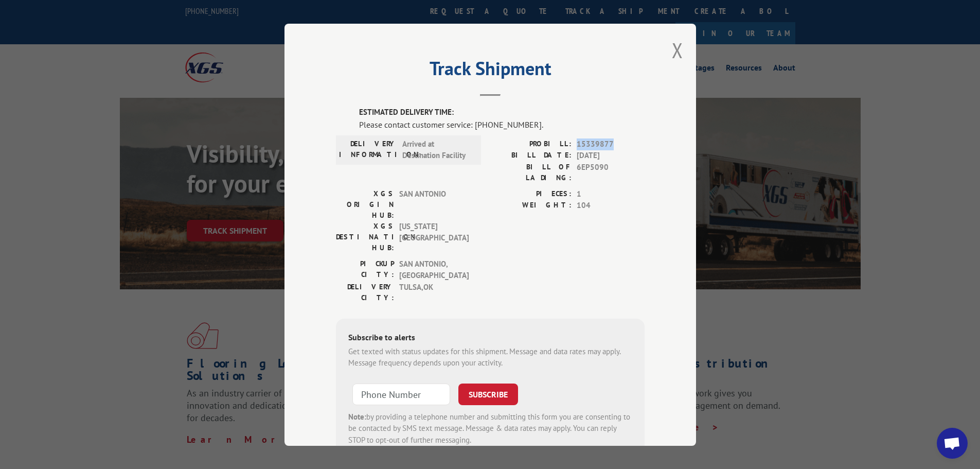 This screenshot has height=469, width=980. I want to click on label: BILL DATE:, so click(531, 155).